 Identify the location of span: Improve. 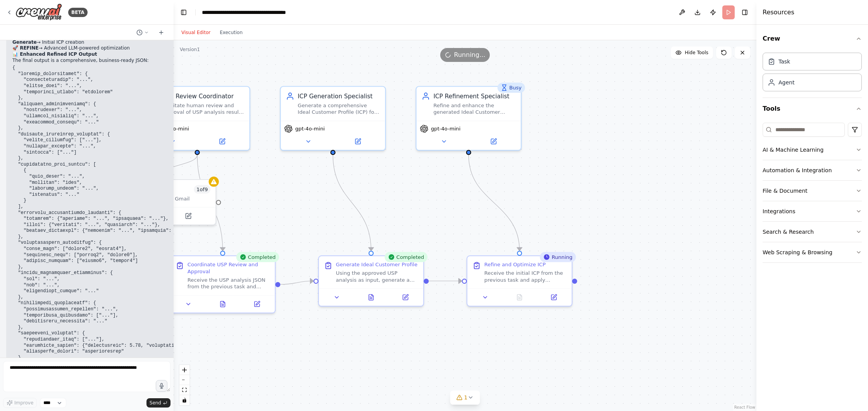
(23, 403).